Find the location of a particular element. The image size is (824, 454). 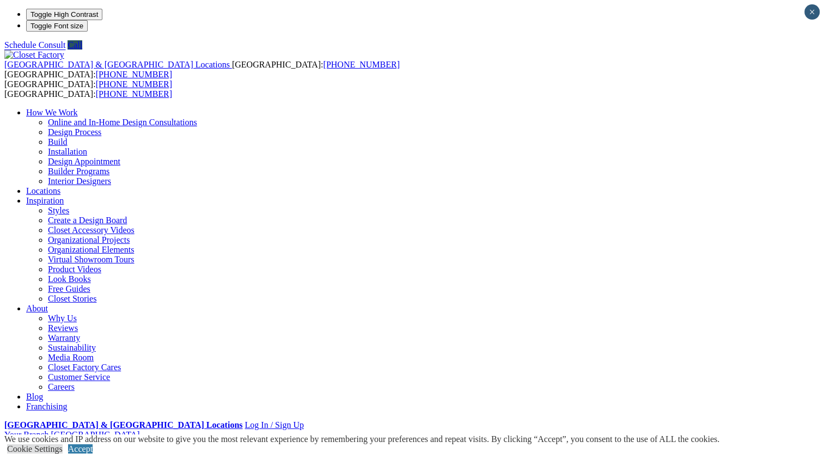

span: Toggle High Contrast is located at coordinates (64, 14).